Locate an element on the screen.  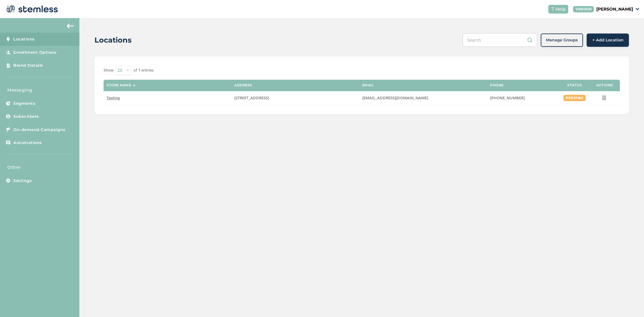
span: Testing is located at coordinates (113, 97).